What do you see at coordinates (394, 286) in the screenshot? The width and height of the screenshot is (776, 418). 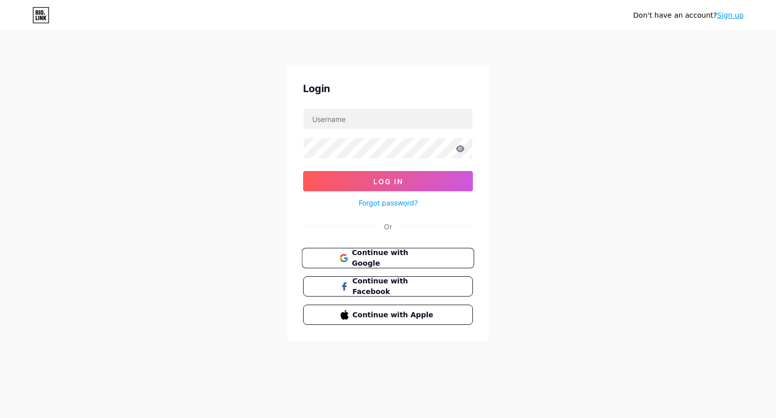 I see `span: Continue with Facebook` at bounding box center [394, 286].